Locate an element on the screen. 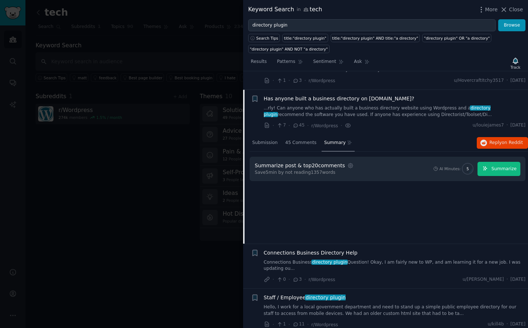 The height and width of the screenshot is (328, 528). a: title:"directory plugin" AND title:"a directory" is located at coordinates (376, 38).